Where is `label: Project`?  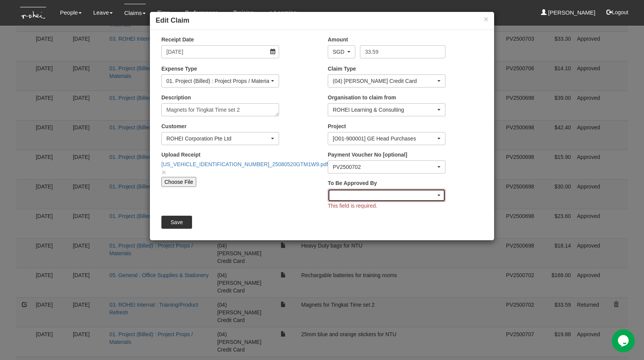 label: Project is located at coordinates (336, 126).